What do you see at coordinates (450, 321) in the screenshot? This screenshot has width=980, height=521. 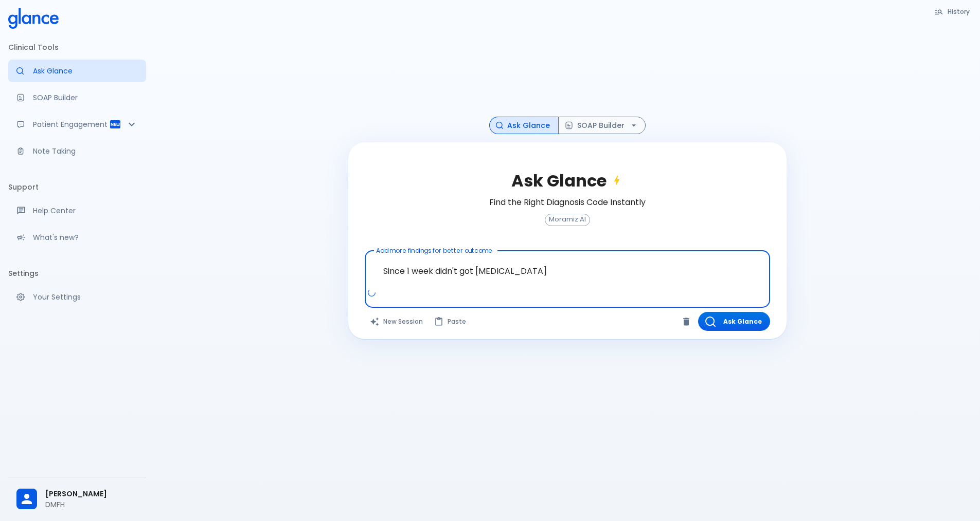 I see `button: Paste from clipboard` at bounding box center [450, 321].